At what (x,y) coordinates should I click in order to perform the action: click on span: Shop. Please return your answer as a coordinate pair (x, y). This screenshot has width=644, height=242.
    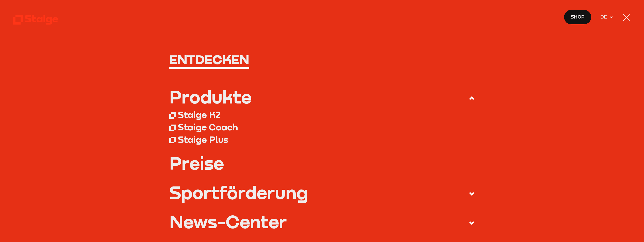
    Looking at the image, I should click on (578, 17).